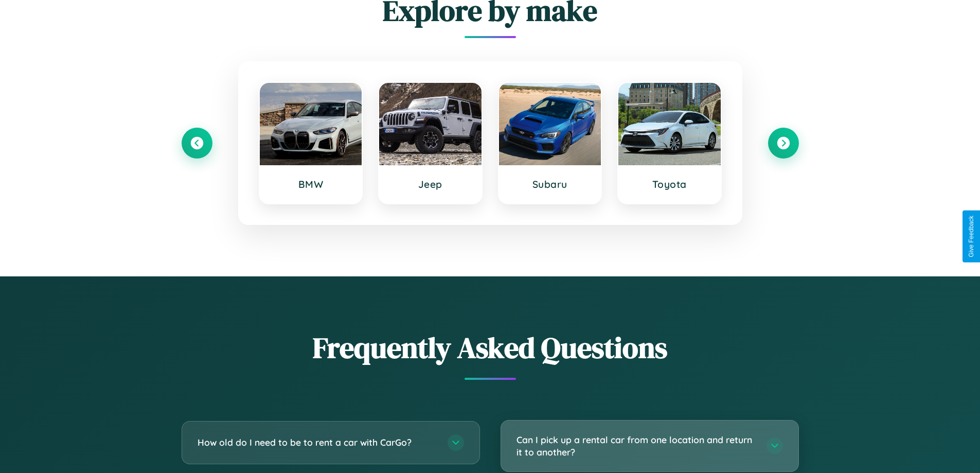 The height and width of the screenshot is (473, 980). Describe the element at coordinates (971, 236) in the screenshot. I see `div: Give Feedback` at that location.